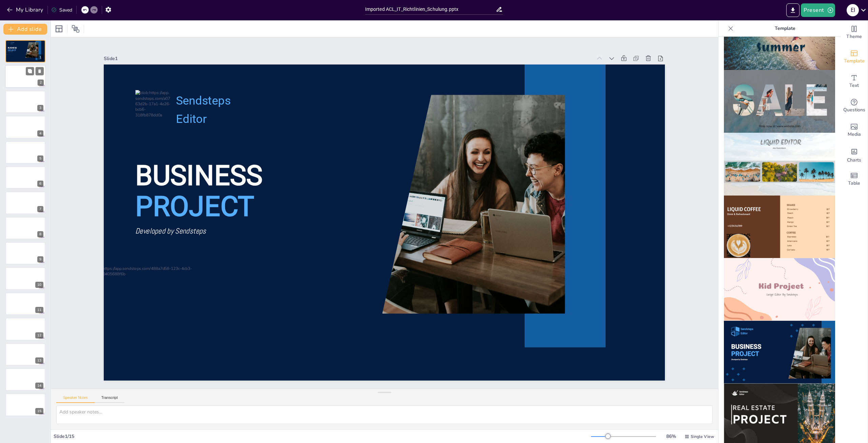 Image resolution: width=868 pixels, height=443 pixels. I want to click on button: My Library, so click(26, 10).